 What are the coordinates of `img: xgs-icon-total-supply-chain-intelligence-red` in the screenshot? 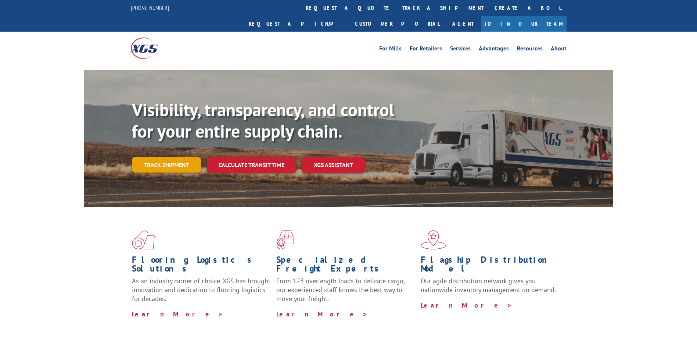 It's located at (143, 240).